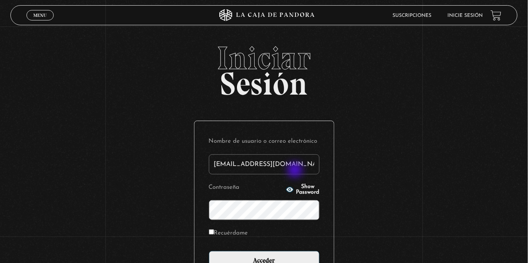 The height and width of the screenshot is (263, 528). What do you see at coordinates (40, 22) in the screenshot?
I see `span: Cerrar` at bounding box center [40, 22].